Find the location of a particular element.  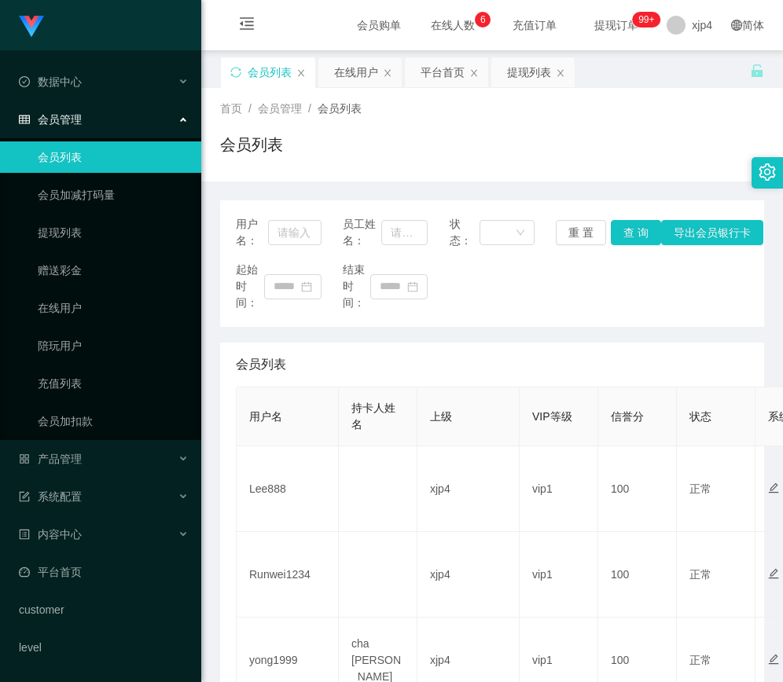

i: 图标: appstore-o is located at coordinates (24, 459).